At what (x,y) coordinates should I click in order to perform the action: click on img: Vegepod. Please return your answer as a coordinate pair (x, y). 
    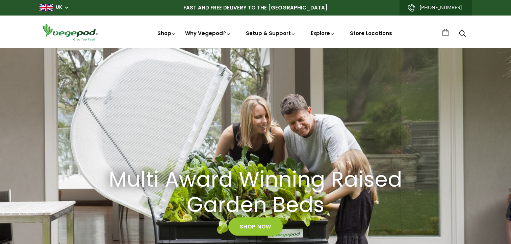
    Looking at the image, I should click on (70, 32).